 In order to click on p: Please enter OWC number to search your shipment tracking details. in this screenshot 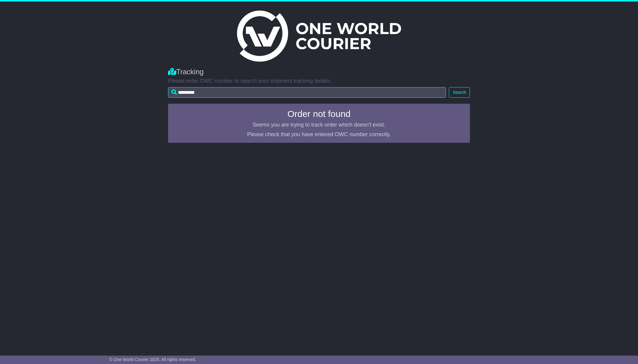, I will do `click(319, 81)`.